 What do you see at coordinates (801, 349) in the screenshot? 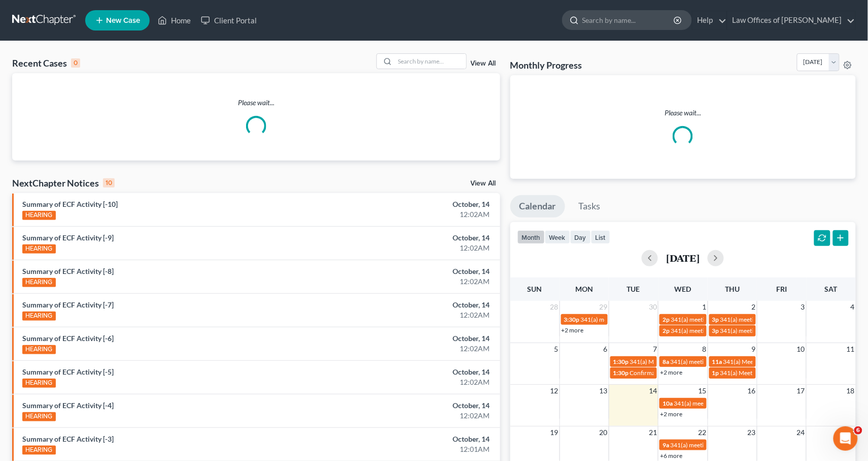
I see `span: 10` at bounding box center [801, 349].